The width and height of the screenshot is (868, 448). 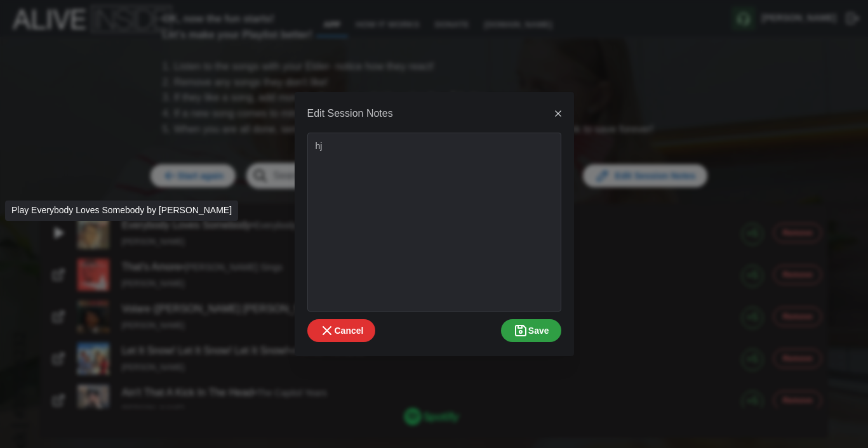 I want to click on div: Edit Session Notes, so click(x=350, y=113).